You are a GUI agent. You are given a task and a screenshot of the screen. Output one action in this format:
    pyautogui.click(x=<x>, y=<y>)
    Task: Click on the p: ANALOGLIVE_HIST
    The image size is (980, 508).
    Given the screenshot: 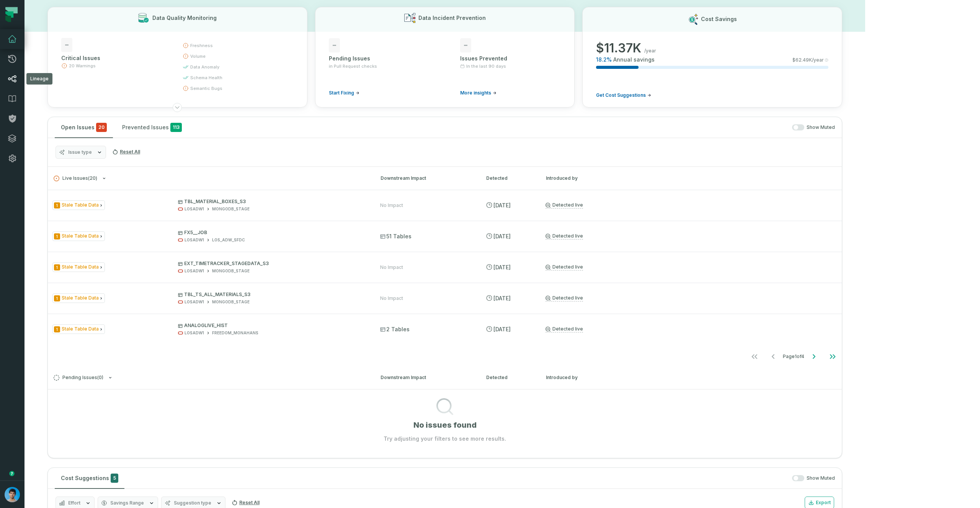 What is the action you would take?
    pyautogui.click(x=272, y=325)
    